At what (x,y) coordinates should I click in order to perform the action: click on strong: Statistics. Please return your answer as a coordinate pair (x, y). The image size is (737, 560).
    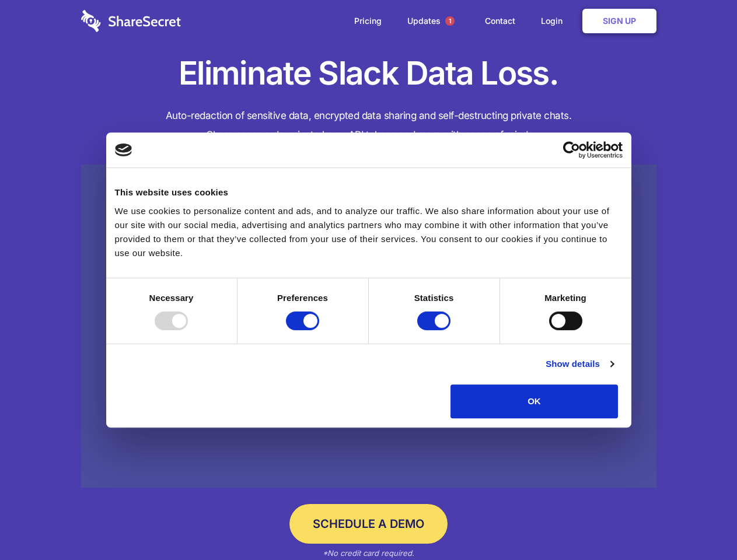
    Looking at the image, I should click on (434, 297).